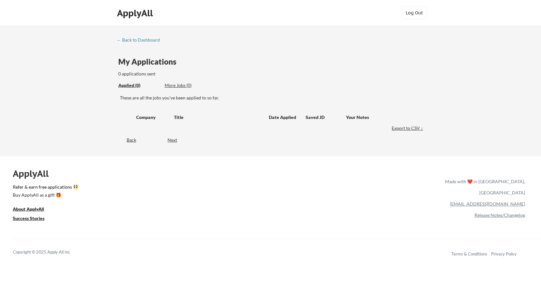 This screenshot has width=541, height=298. I want to click on div: ← Back to Dashboard, so click(141, 40).